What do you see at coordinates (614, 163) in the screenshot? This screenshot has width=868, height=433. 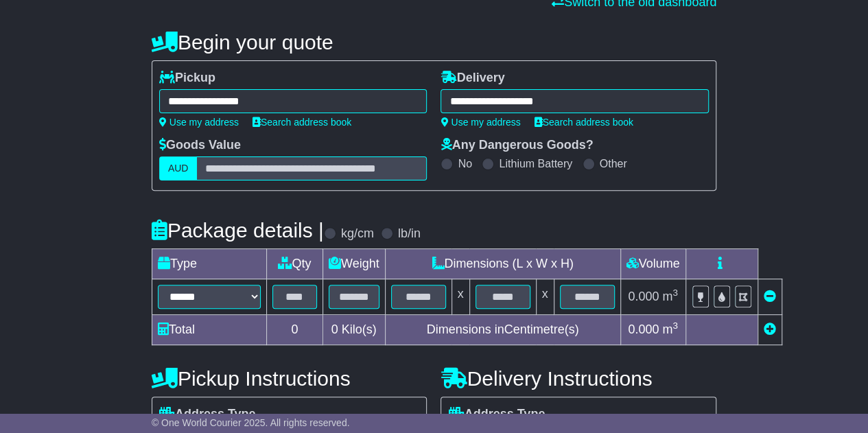 I see `label: Other` at bounding box center [614, 163].